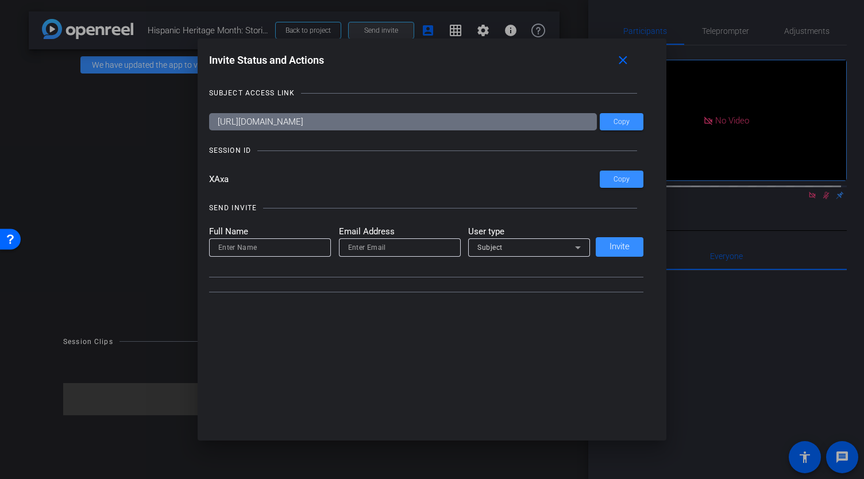  Describe the element at coordinates (230, 151) in the screenshot. I see `div: SESSION ID` at that location.